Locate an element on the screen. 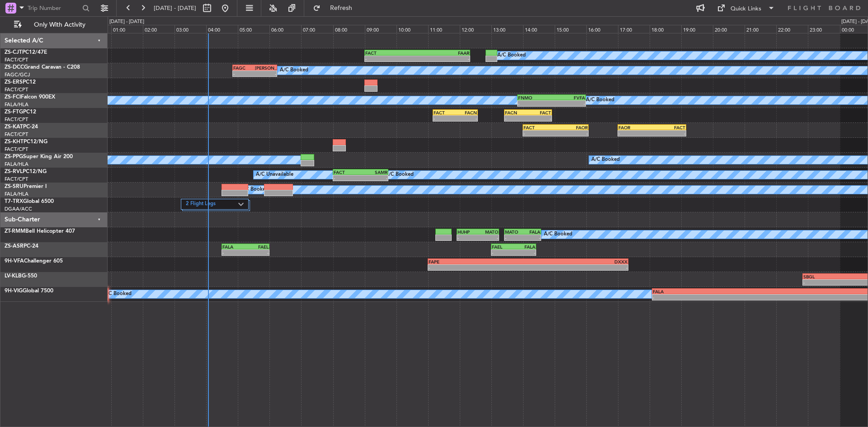 This screenshot has height=427, width=868. button: Quick Links is located at coordinates (746, 8).